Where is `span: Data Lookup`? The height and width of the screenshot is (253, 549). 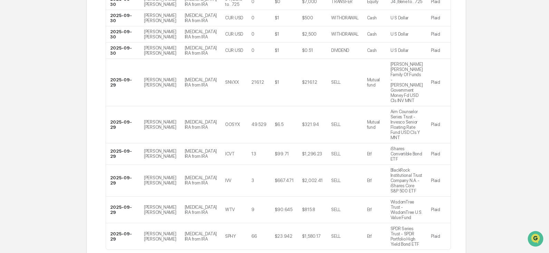 span: Data Lookup is located at coordinates (29, 104).